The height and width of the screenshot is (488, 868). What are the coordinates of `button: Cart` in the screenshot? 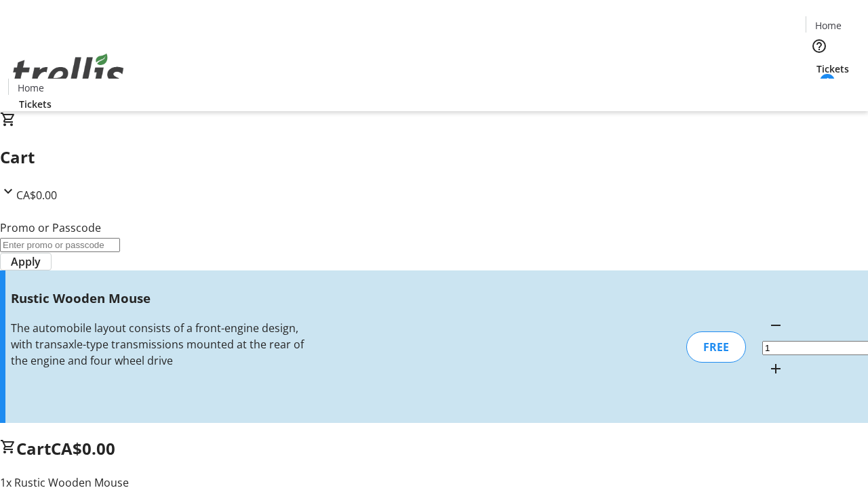 It's located at (819, 89).